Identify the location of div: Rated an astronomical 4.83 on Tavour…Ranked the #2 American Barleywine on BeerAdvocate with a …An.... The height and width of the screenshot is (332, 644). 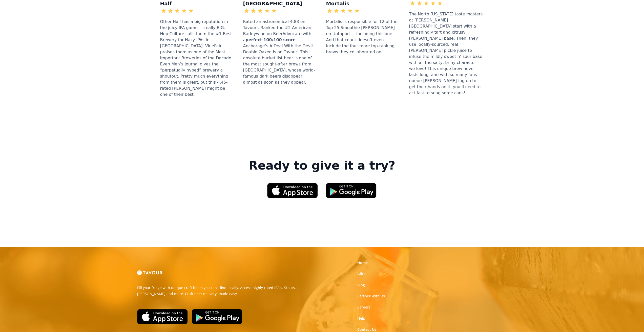
(280, 52).